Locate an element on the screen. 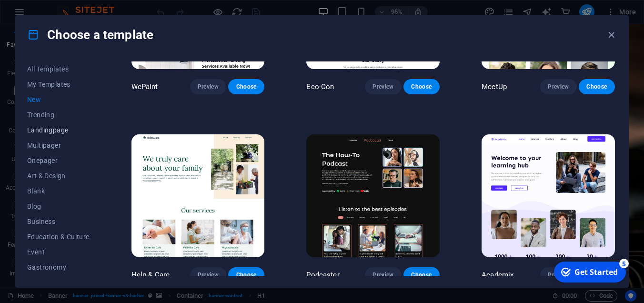 The height and width of the screenshot is (303, 644). span: Event is located at coordinates (58, 251).